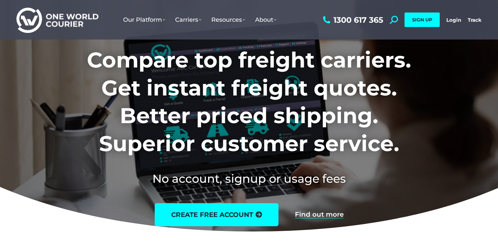 This screenshot has height=243, width=498. I want to click on a: Carriers, so click(188, 20).